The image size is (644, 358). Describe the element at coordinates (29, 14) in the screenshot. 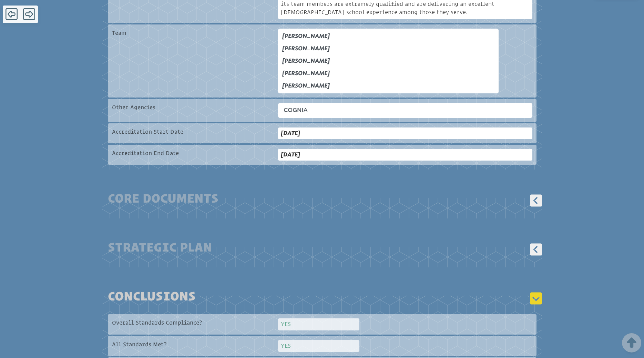

I see `span: Forward` at that location.